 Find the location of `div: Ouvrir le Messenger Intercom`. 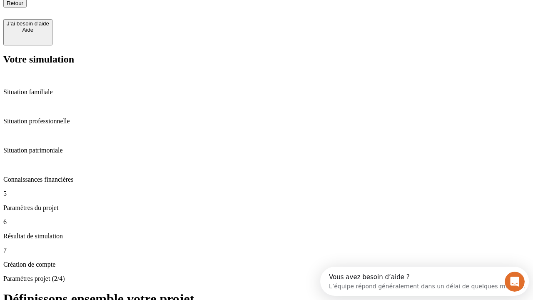

div: Ouvrir le Messenger Intercom is located at coordinates (116, 15).